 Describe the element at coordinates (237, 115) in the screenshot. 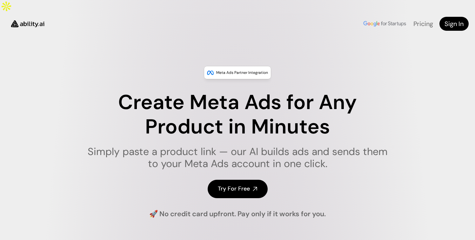

I see `h1: Create Meta Ads for Any Product in Minutes` at that location.